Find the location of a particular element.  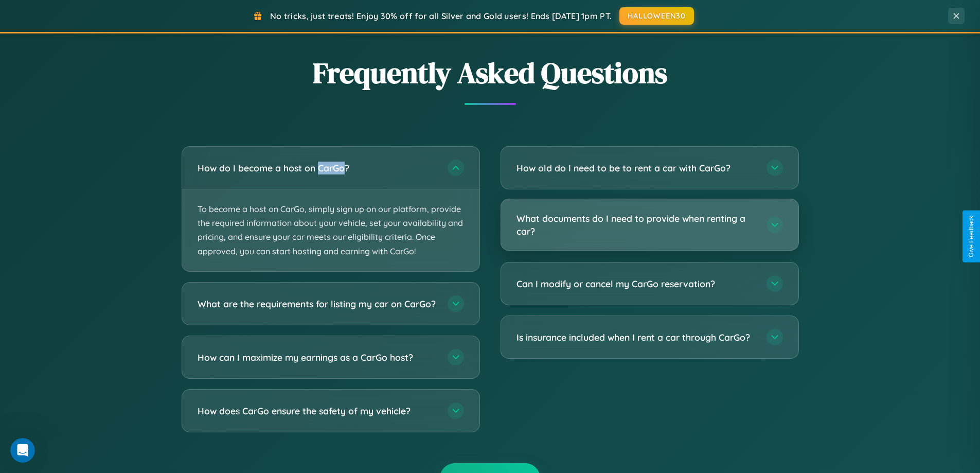

h3: How does CarGo ensure the safety of my vehicle? is located at coordinates (317, 410).